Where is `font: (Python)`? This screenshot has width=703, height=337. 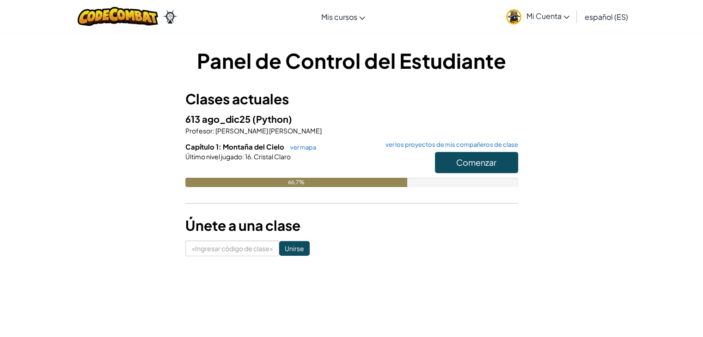
font: (Python) is located at coordinates (272, 119).